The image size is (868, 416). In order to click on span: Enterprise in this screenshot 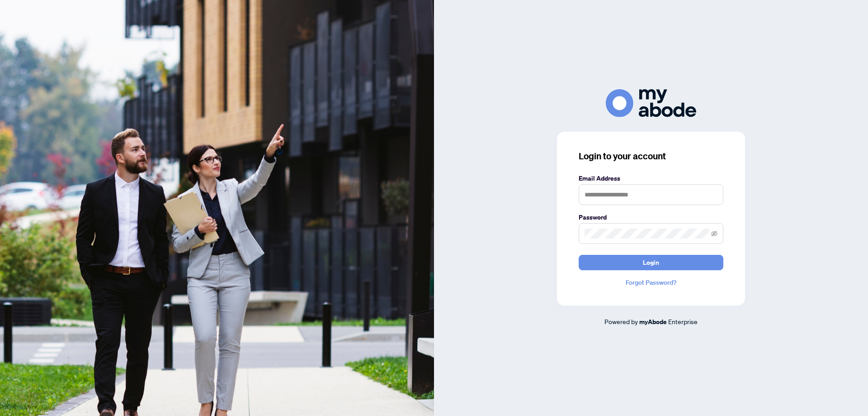, I will do `click(683, 321)`.